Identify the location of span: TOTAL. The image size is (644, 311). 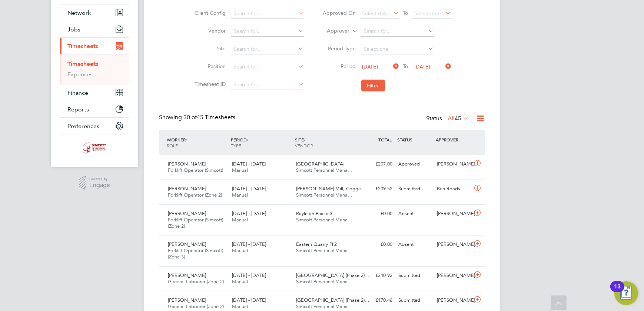
(385, 140).